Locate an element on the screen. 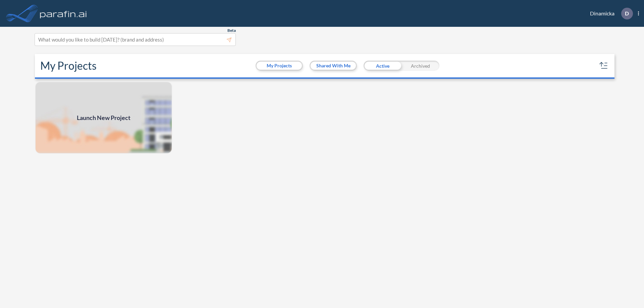 The width and height of the screenshot is (644, 308). a: Launch New Project is located at coordinates (104, 118).